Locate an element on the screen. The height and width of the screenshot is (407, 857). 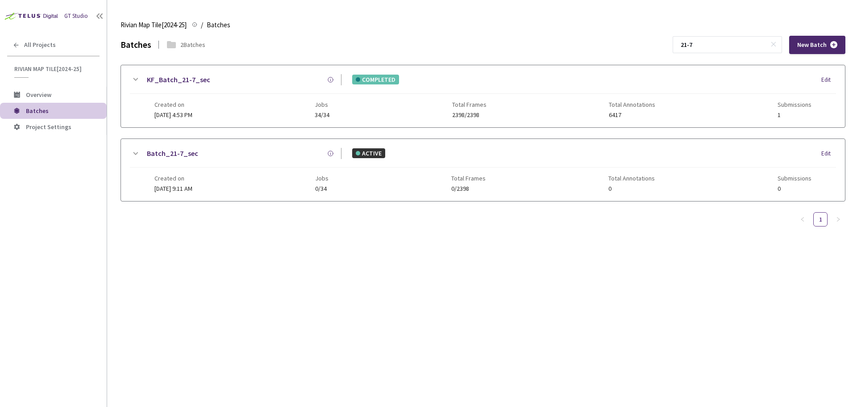
span: All Projects is located at coordinates (40, 45).